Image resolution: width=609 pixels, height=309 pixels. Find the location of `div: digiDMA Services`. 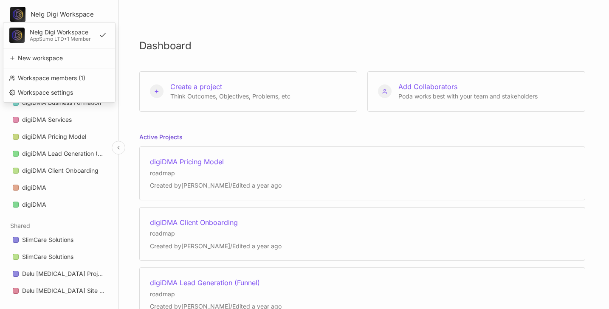

div: digiDMA Services is located at coordinates (47, 120).